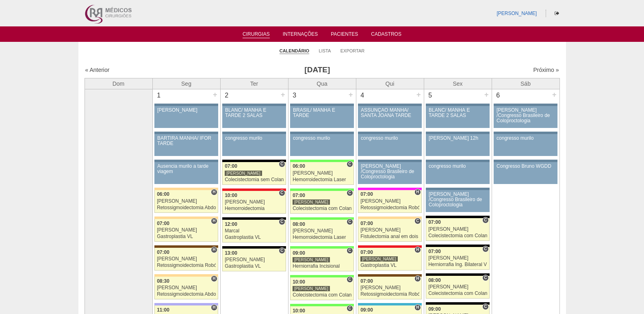 The height and width of the screenshot is (314, 644). Describe the element at coordinates (254, 83) in the screenshot. I see `th: Ter` at that location.